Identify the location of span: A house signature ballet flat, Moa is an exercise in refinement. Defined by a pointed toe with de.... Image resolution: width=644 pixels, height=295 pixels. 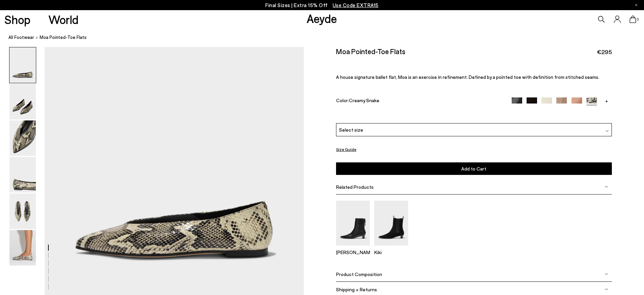
(468, 76).